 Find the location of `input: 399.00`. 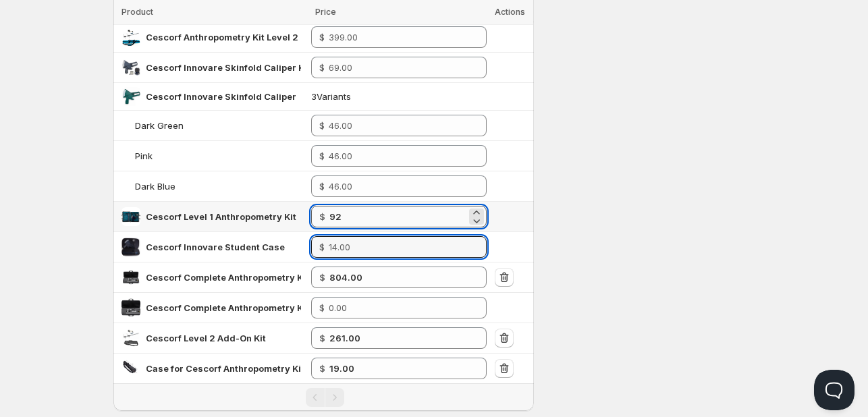

input: 399.00 is located at coordinates (397, 37).